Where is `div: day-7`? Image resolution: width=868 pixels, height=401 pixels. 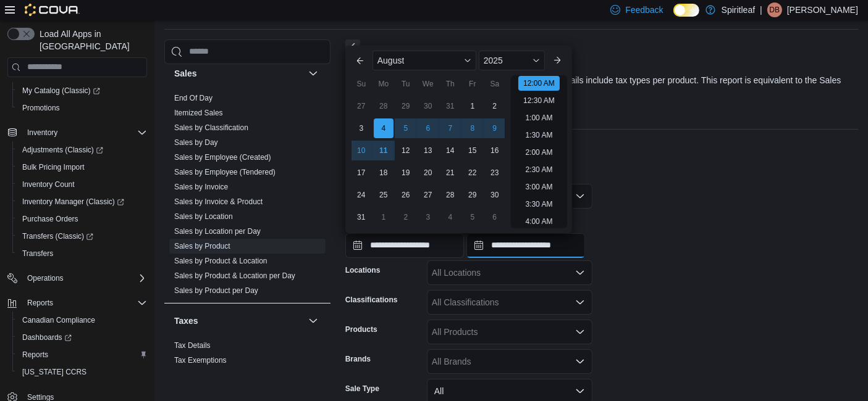 div: day-7 is located at coordinates (451, 128).